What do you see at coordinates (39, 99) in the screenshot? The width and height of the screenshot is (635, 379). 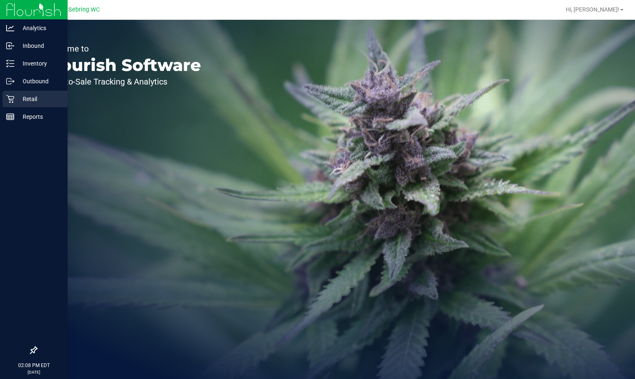 I see `p: Retail` at bounding box center [39, 99].